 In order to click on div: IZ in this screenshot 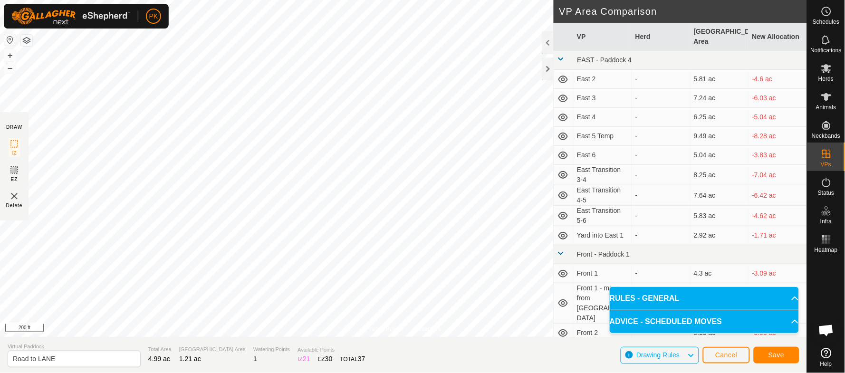, I will do `click(304, 359)`.